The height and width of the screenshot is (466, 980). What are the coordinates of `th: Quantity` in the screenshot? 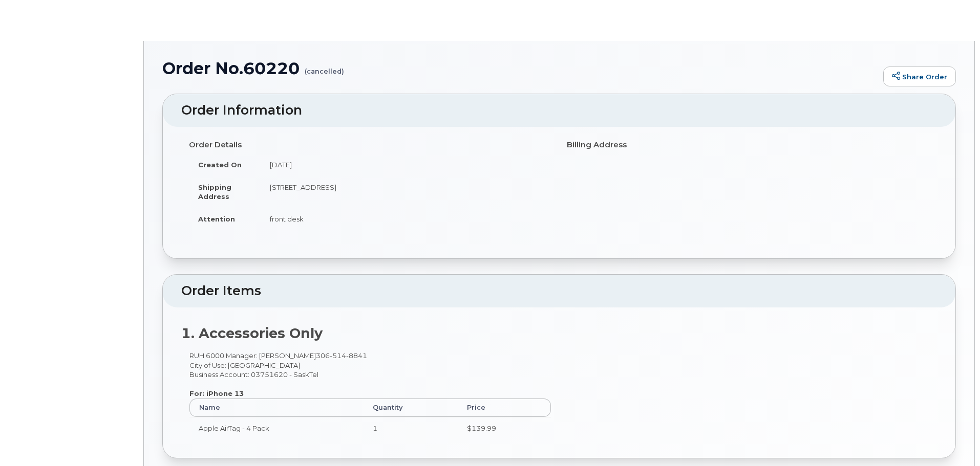 It's located at (410, 408).